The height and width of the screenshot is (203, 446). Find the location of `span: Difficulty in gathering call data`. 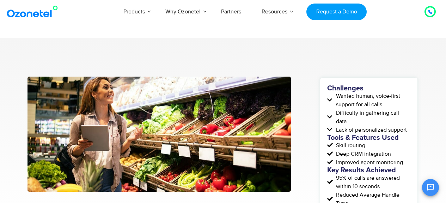

span: Difficulty in gathering call data is located at coordinates (372, 117).